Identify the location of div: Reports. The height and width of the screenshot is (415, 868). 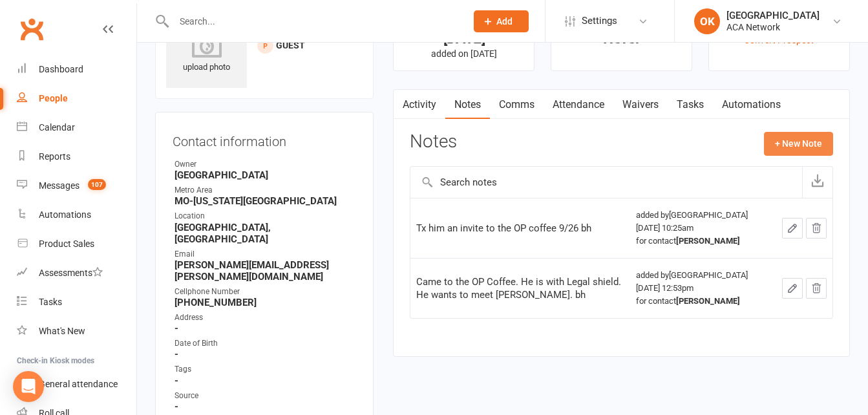
(54, 157).